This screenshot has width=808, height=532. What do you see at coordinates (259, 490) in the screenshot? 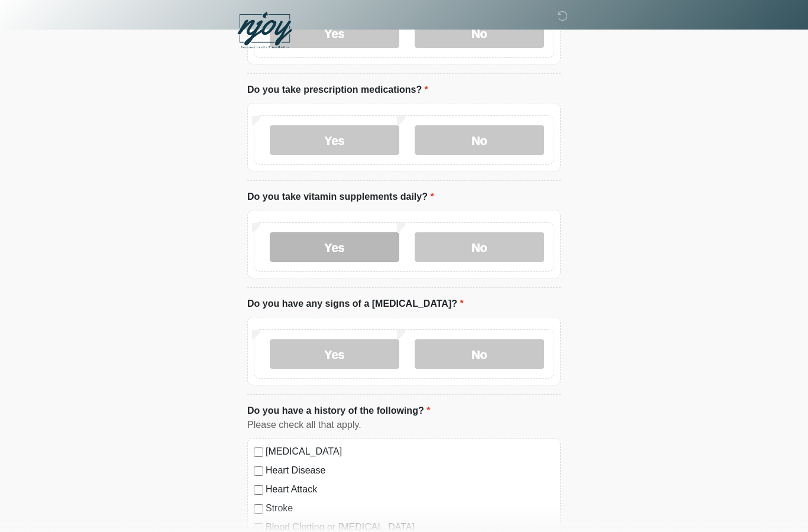
I see `input: Heart Attack` at bounding box center [259, 490].